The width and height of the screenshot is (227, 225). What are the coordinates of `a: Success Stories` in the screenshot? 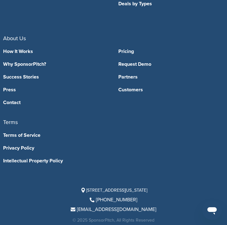 It's located at (56, 77).